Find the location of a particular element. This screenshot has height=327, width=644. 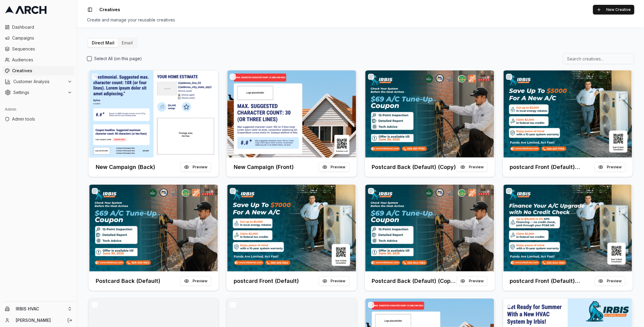

a: Sequences is located at coordinates (38, 49).